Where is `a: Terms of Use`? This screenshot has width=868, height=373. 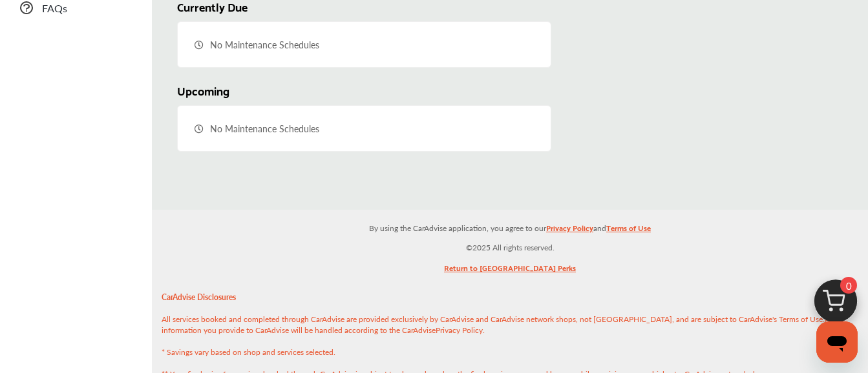
a: Terms of Use is located at coordinates (628, 230).